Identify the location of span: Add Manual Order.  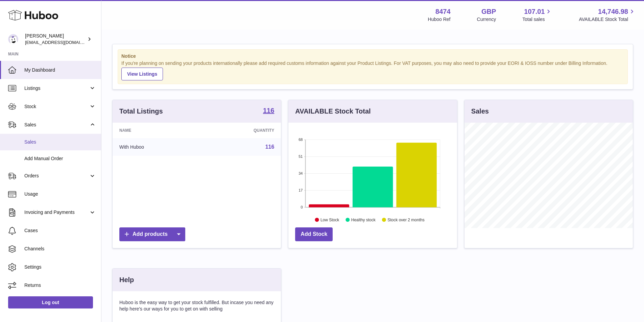
(61, 159).